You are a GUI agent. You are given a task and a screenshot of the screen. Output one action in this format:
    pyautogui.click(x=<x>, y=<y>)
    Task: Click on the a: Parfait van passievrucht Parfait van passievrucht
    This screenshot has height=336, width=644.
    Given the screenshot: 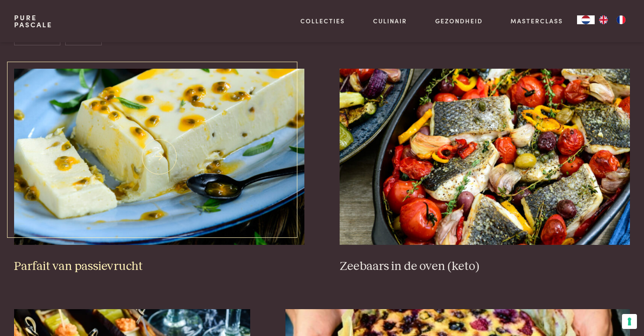 What is the action you would take?
    pyautogui.click(x=159, y=171)
    